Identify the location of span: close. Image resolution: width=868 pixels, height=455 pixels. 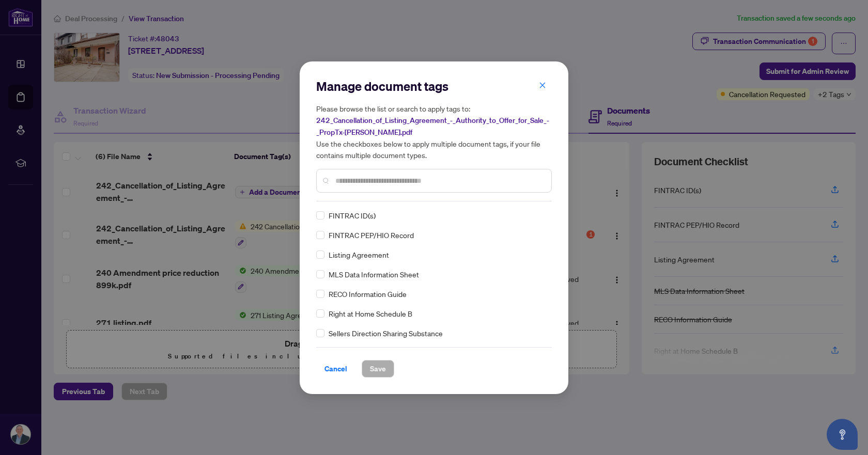
(543, 85).